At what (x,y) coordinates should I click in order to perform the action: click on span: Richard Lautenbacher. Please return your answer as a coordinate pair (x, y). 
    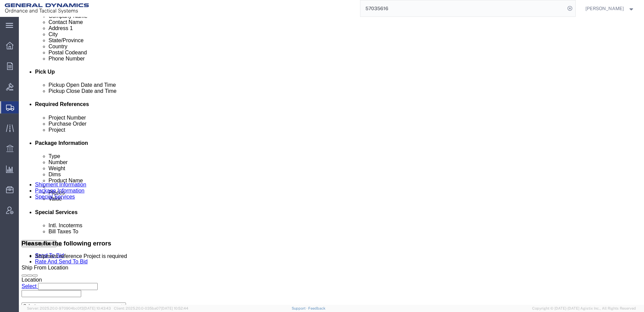
    Looking at the image, I should click on (605, 8).